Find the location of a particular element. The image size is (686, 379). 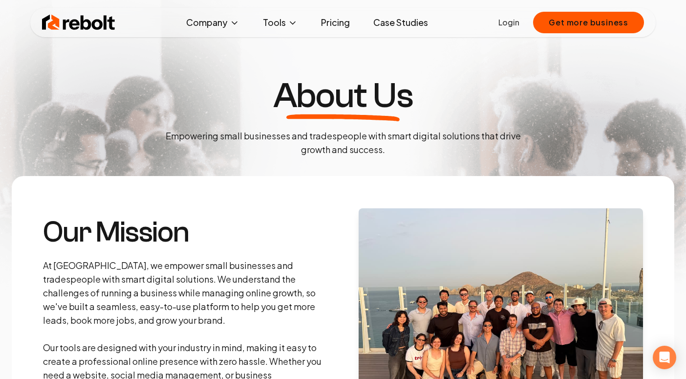

h1: About Us is located at coordinates (343, 96).